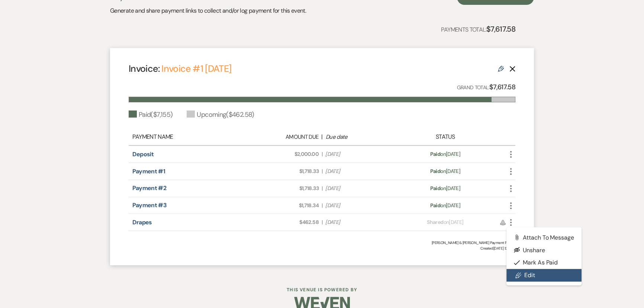 The width and height of the screenshot is (644, 308). I want to click on a: Payment #3, so click(149, 205).